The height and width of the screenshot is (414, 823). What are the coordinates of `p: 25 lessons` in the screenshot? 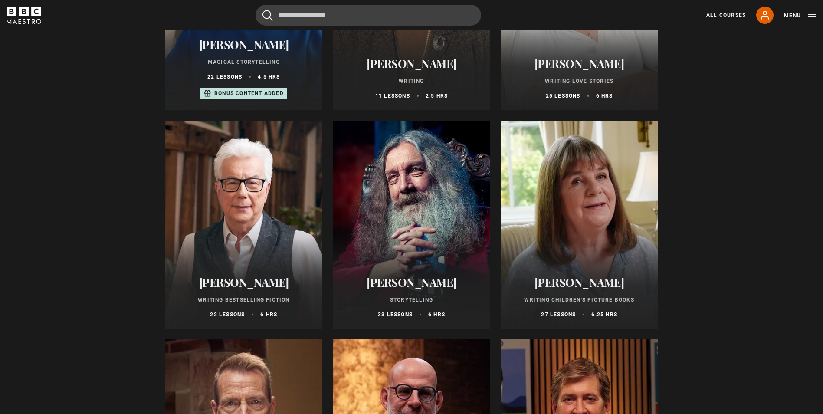 It's located at (563, 96).